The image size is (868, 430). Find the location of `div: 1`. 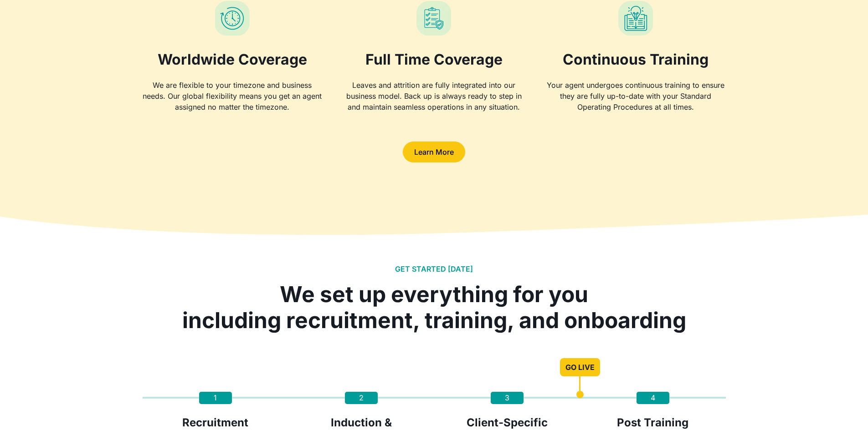

div: 1 is located at coordinates (215, 398).